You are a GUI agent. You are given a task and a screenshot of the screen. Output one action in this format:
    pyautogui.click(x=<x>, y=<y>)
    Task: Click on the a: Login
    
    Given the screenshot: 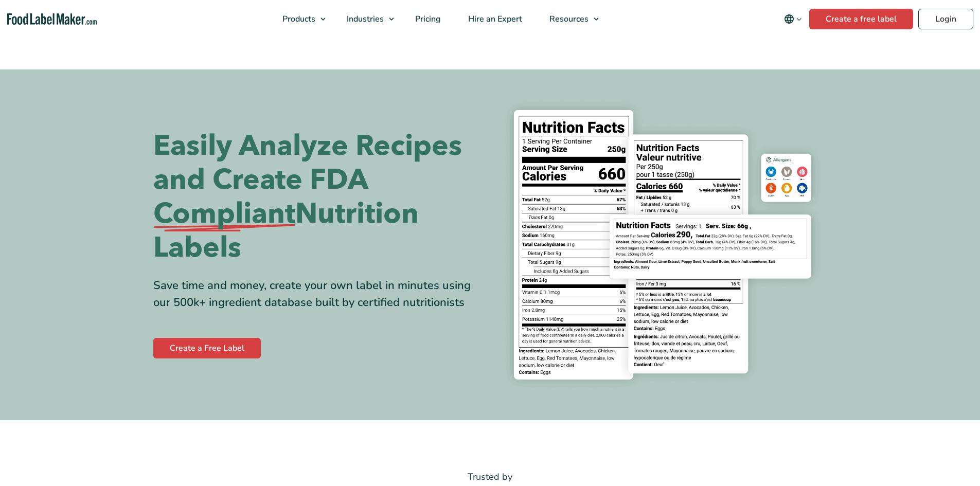 What is the action you would take?
    pyautogui.click(x=946, y=19)
    